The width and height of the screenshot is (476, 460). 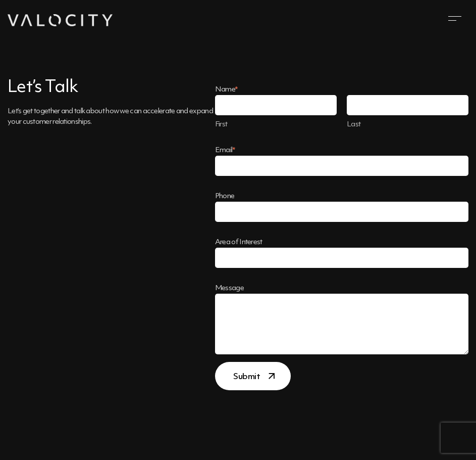 What do you see at coordinates (342, 150) in the screenshot?
I see `label: Email` at bounding box center [342, 150].